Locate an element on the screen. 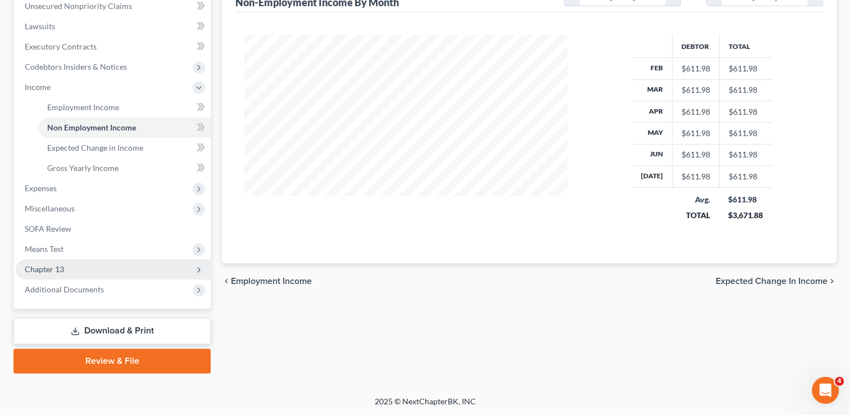  th: Mar is located at coordinates (652, 90).